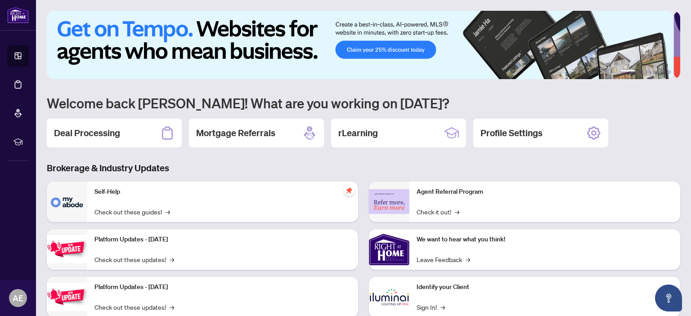 The width and height of the screenshot is (691, 316). What do you see at coordinates (67, 249) in the screenshot?
I see `img: Platform Updates - July 21, 2025` at bounding box center [67, 249].